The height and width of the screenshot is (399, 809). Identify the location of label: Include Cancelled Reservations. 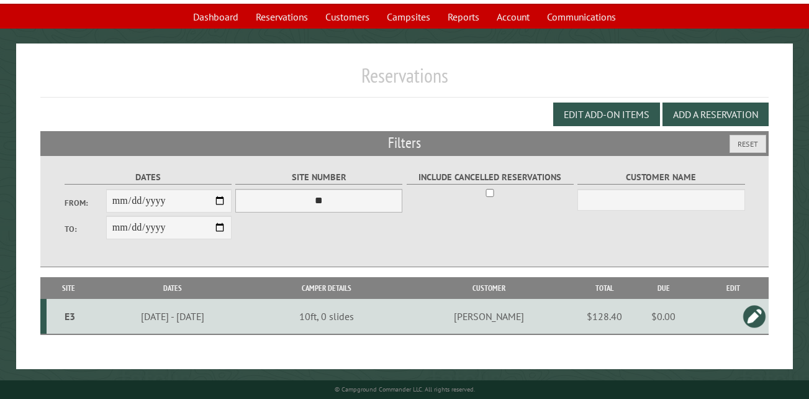
(490, 177).